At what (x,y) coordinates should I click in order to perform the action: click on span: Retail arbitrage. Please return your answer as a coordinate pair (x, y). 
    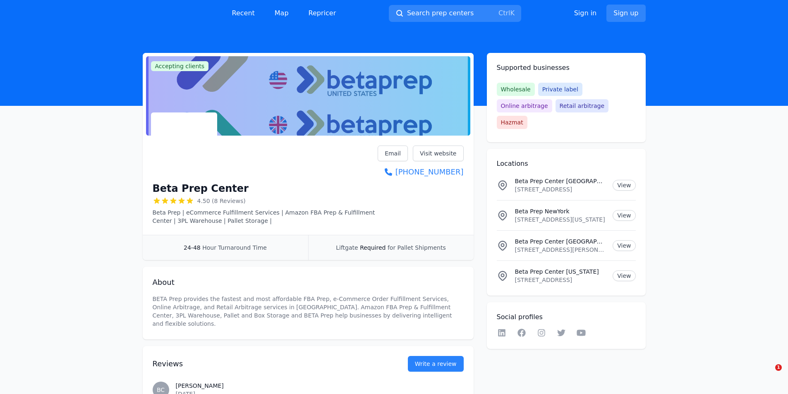
    Looking at the image, I should click on (582, 106).